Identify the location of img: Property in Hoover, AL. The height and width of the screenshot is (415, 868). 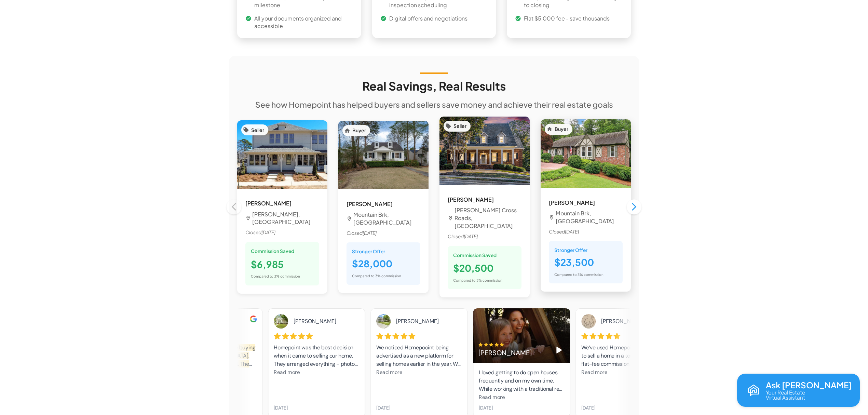
(283, 155).